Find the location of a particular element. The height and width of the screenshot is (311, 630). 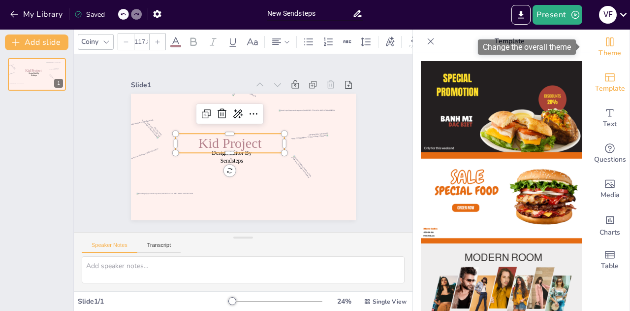

span: Text is located at coordinates (610, 124).